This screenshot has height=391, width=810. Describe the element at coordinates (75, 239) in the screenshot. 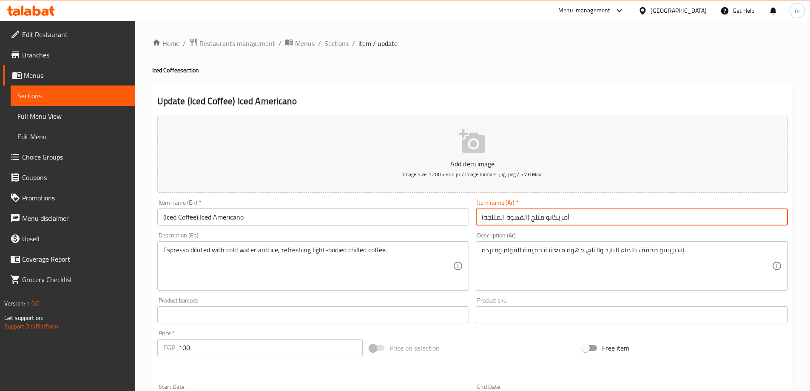

I see `span: Upsell` at that location.